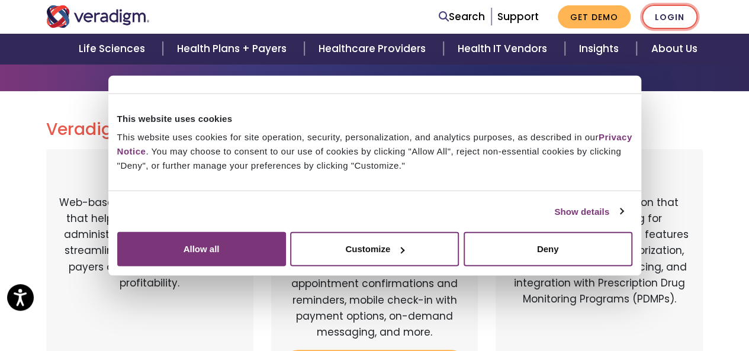  Describe the element at coordinates (375, 130) in the screenshot. I see `h2: Veradigm Solutions` at that location.